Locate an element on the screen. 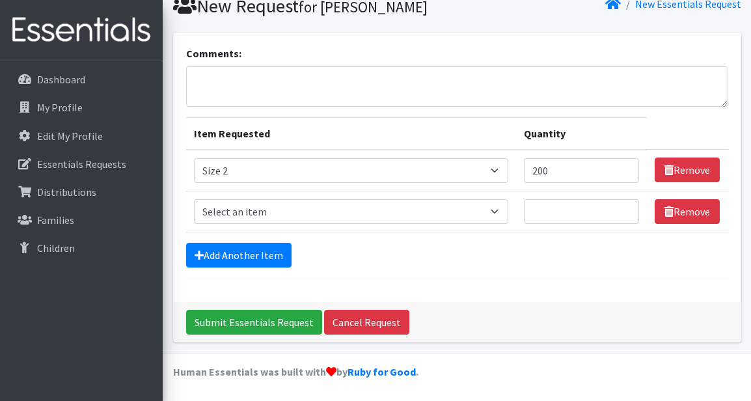  a: Dashboard is located at coordinates (81, 79).